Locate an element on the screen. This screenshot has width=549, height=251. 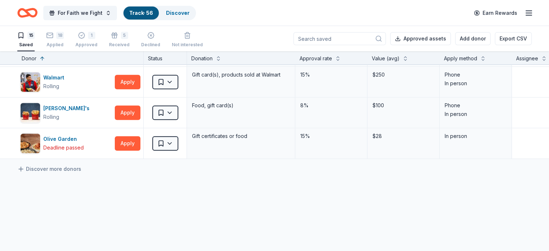
button: Export CSV is located at coordinates (513, 39).